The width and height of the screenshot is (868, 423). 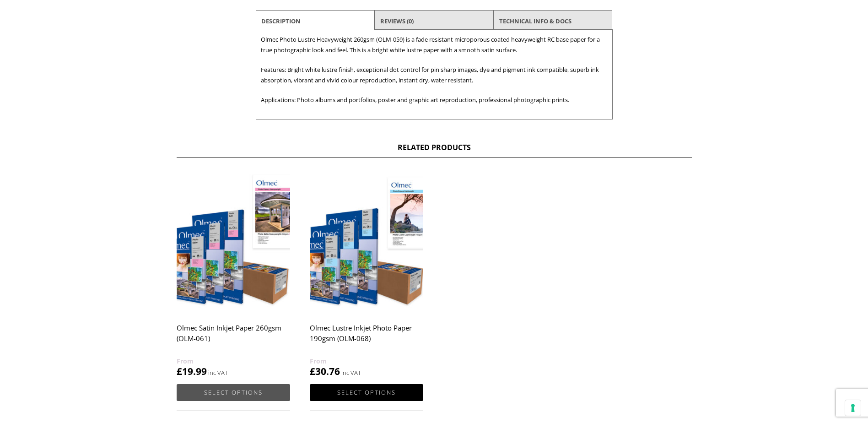 What do you see at coordinates (325, 371) in the screenshot?
I see `bdi: 30.76` at bounding box center [325, 371].